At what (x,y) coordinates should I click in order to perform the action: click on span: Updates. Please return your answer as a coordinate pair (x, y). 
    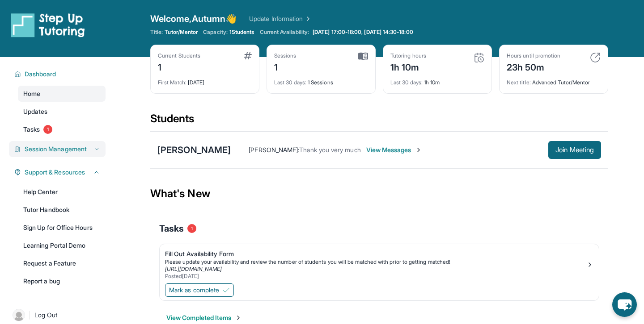
    Looking at the image, I should click on (35, 112).